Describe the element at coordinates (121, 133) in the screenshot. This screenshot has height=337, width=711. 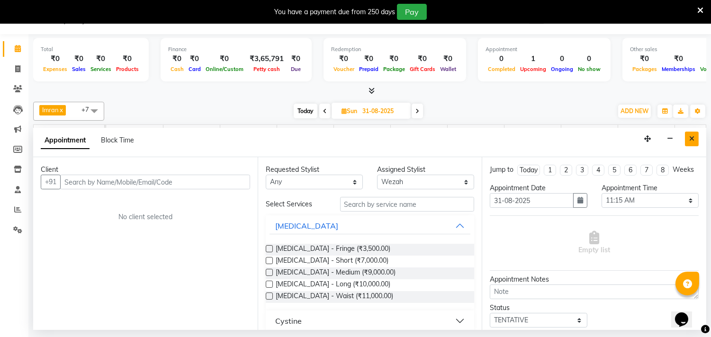
I see `a: 9:00 AM` at that location.